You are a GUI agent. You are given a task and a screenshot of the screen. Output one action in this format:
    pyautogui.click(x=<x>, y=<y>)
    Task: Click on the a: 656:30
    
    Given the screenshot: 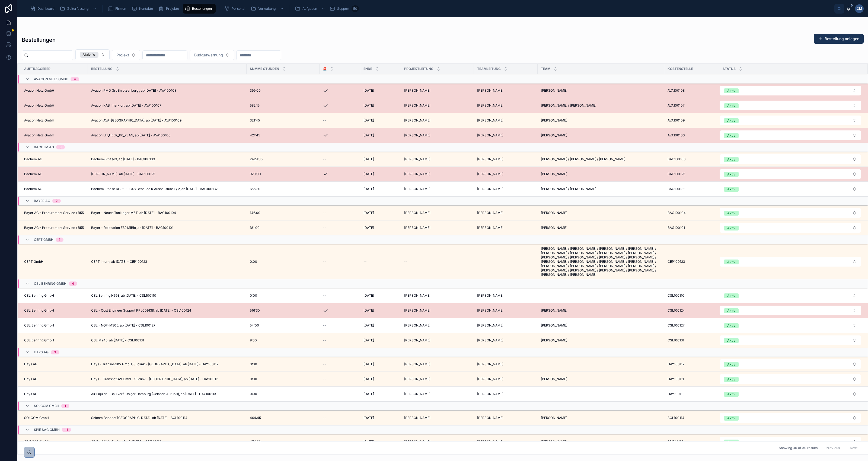 What is the action you would take?
    pyautogui.click(x=283, y=189)
    